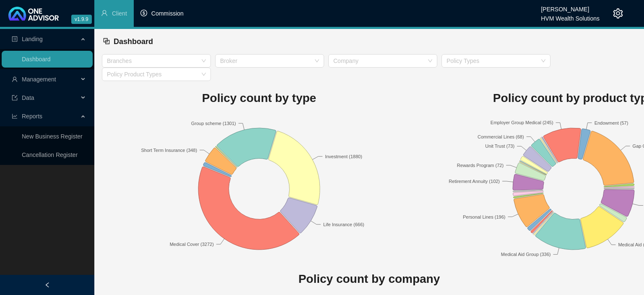  What do you see at coordinates (192, 244) in the screenshot?
I see `text: Medical Cover (3272)` at bounding box center [192, 244].